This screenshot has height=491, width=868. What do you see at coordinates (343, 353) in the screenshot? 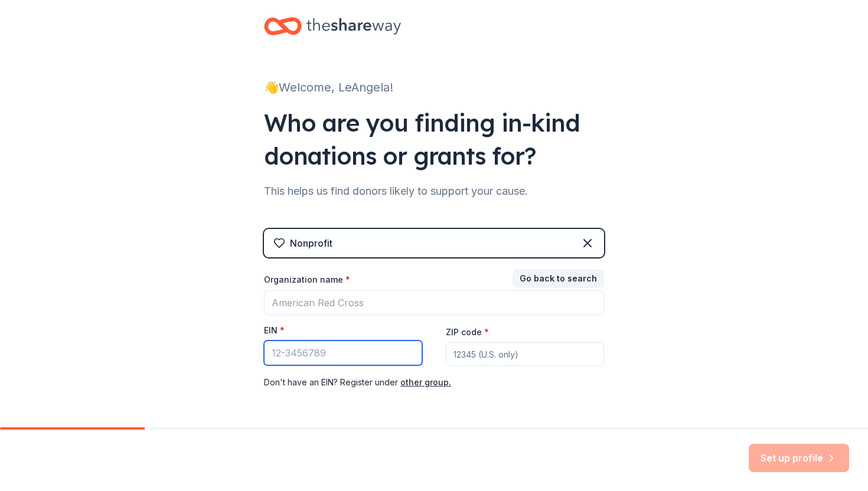
I see `input: 12-3456789` at bounding box center [343, 353].